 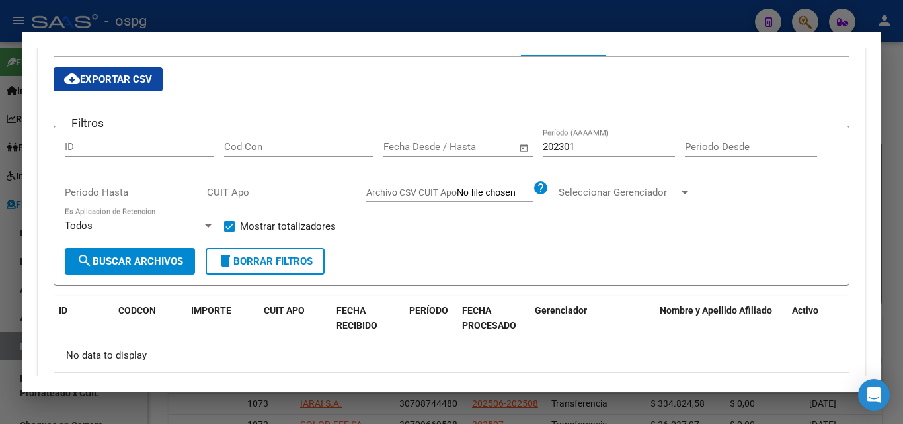 What do you see at coordinates (72, 79) in the screenshot?
I see `mat-icon: cloud_download` at bounding box center [72, 79].